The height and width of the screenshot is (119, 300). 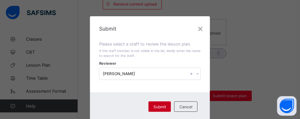 What do you see at coordinates (108, 63) in the screenshot?
I see `span: Reviewer` at bounding box center [108, 63].